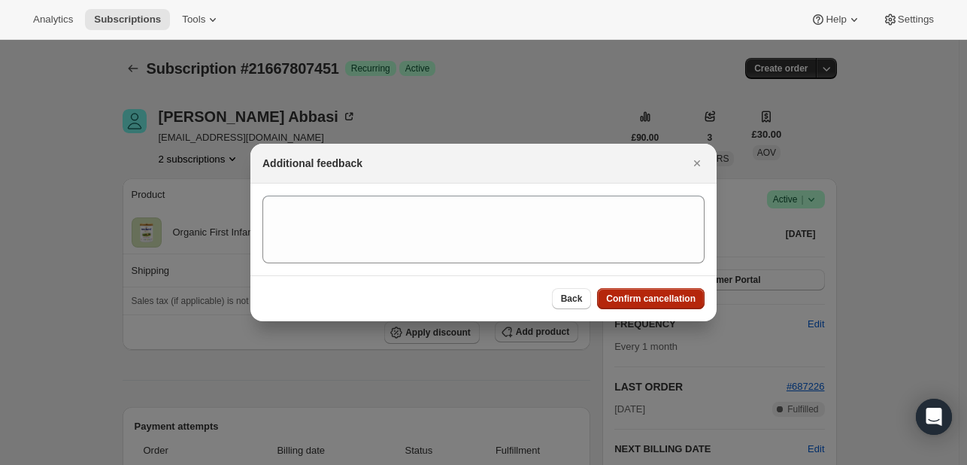 The height and width of the screenshot is (465, 967). I want to click on span: Tools, so click(193, 20).